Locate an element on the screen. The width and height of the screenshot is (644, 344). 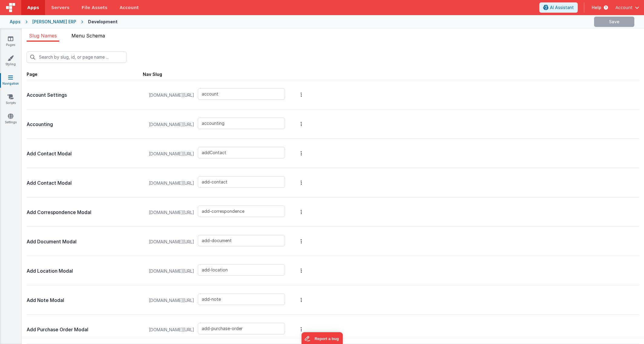
p: Add Note Modal is located at coordinates (85, 300).